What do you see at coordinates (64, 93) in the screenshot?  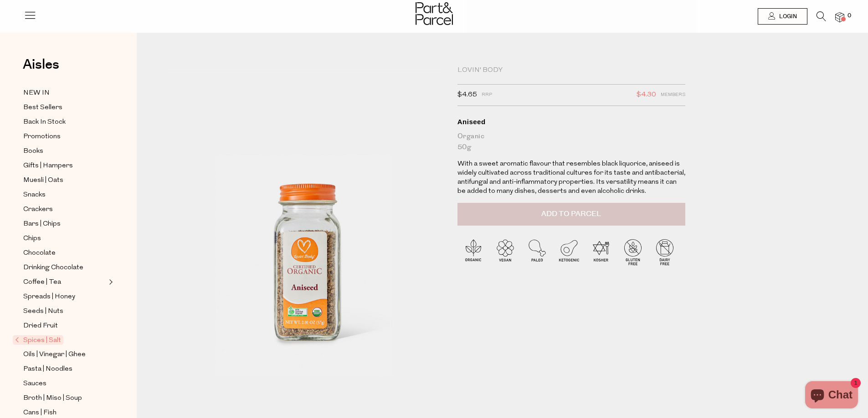 I see `a: NEW IN` at bounding box center [64, 93].